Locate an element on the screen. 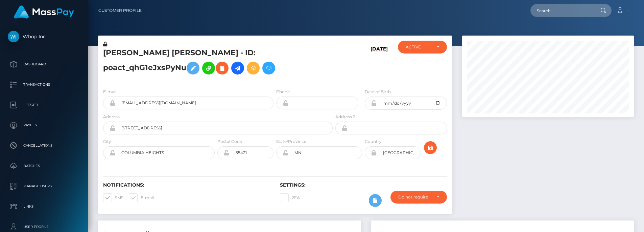 This screenshot has width=644, height=232. span: Whop Inc is located at coordinates (44, 37).